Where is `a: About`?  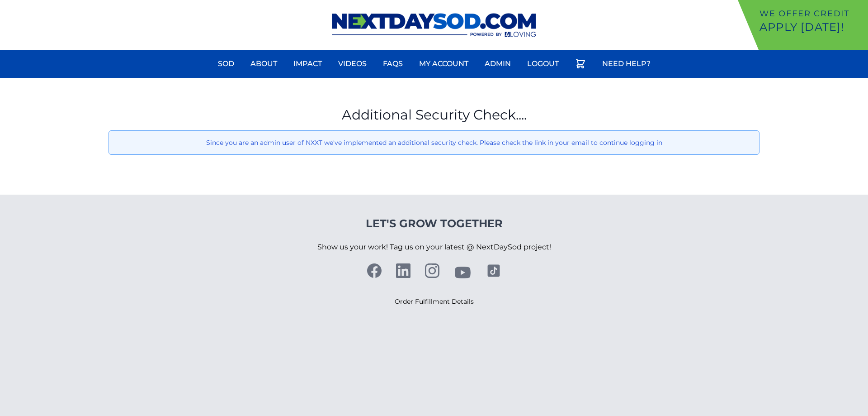
a: About is located at coordinates (264, 64).